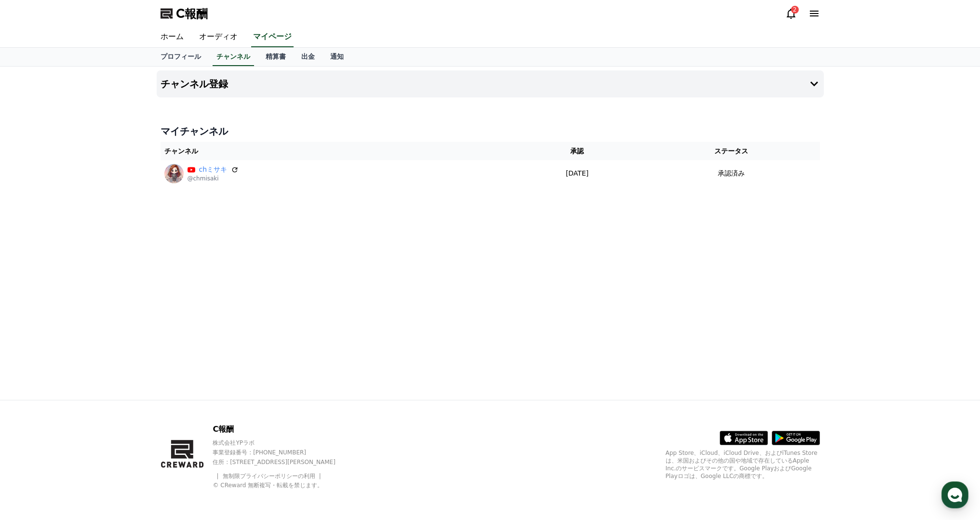  What do you see at coordinates (337, 57) in the screenshot?
I see `a: 通知` at bounding box center [337, 57].